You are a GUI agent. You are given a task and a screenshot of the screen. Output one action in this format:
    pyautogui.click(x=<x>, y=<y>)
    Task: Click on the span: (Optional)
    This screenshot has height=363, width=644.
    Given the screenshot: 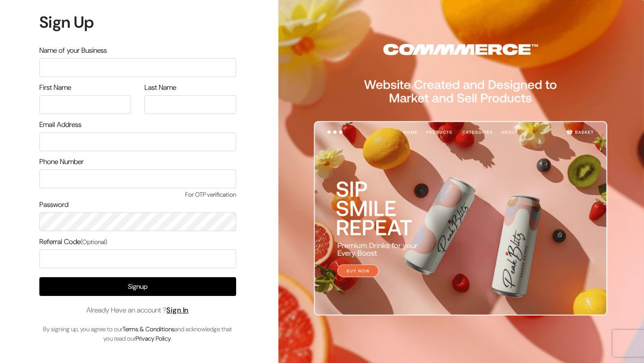 What is the action you would take?
    pyautogui.click(x=94, y=242)
    